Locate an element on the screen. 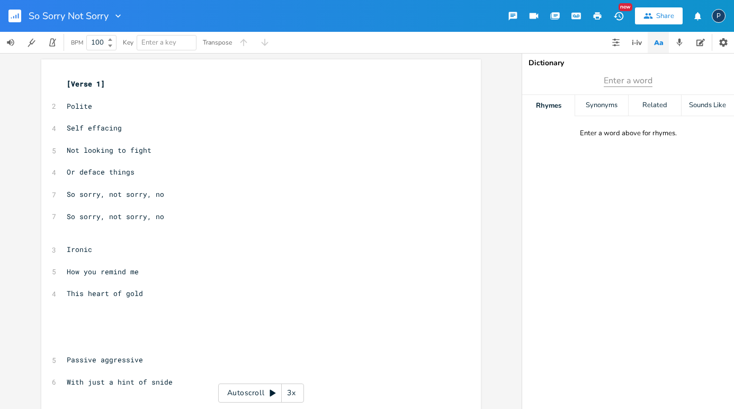 This screenshot has width=734, height=409. span: Or deface things is located at coordinates (101, 172).